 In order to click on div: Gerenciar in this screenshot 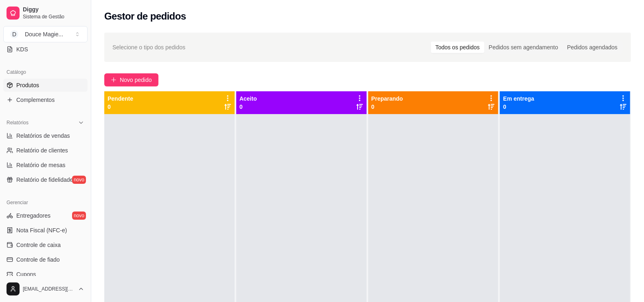, I will do `click(45, 203)`.